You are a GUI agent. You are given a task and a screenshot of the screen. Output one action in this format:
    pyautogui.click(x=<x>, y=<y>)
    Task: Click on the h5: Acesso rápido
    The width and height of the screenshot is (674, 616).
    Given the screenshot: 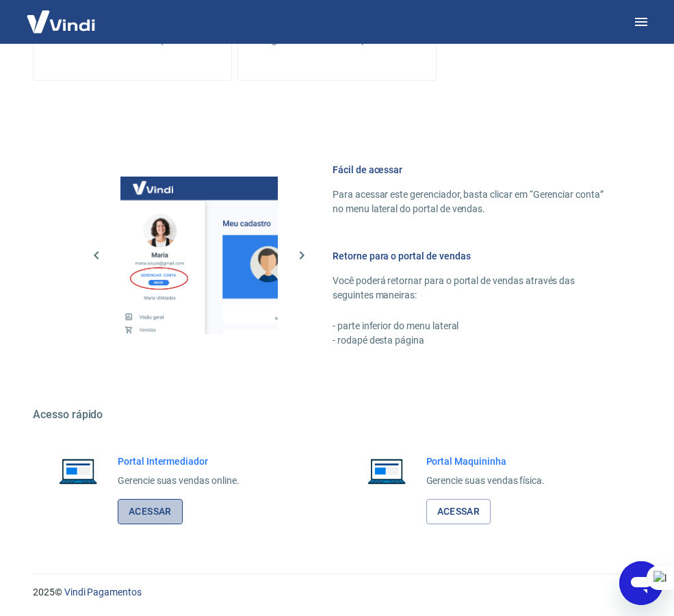 What is the action you would take?
    pyautogui.click(x=337, y=414)
    